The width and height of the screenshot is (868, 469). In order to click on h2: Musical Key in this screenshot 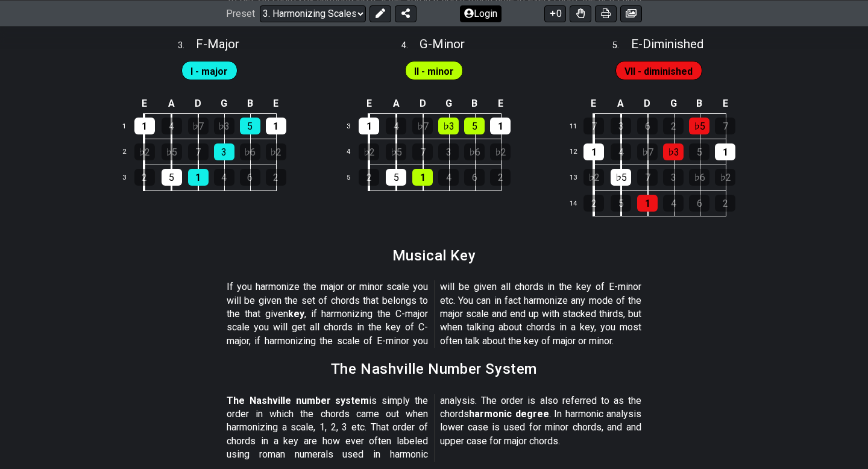, I will do `click(434, 256)`.